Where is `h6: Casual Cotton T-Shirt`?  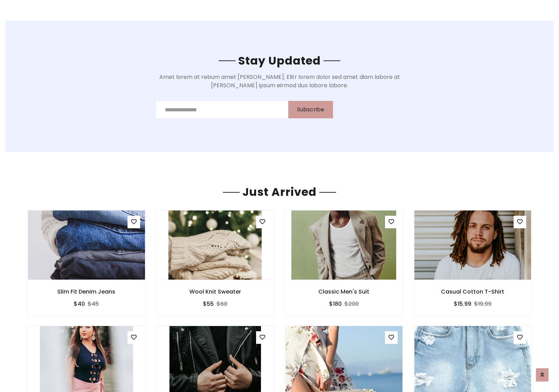 h6: Casual Cotton T-Shirt is located at coordinates (472, 292).